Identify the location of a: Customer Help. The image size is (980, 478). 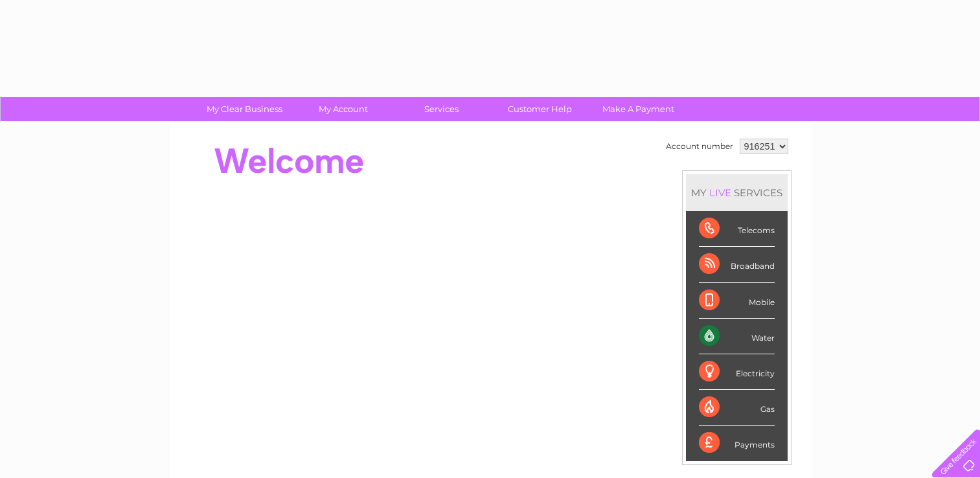
(539, 109).